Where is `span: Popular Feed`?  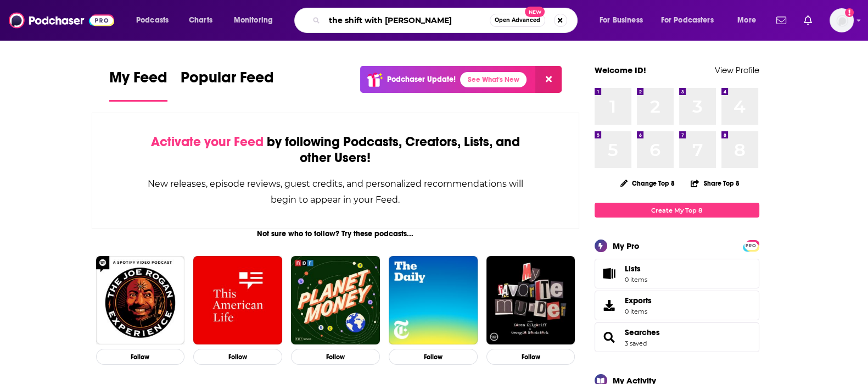 span: Popular Feed is located at coordinates (227, 80).